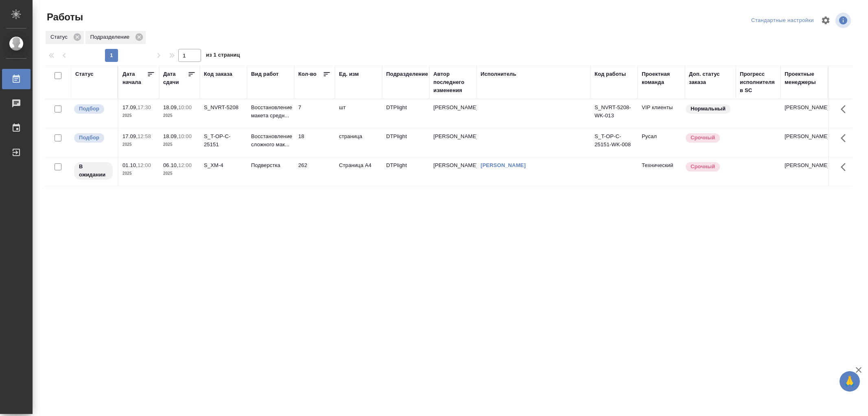 This screenshot has height=416, width=868. Describe the element at coordinates (270, 112) in the screenshot. I see `p: Восстановление макета средн...` at that location.